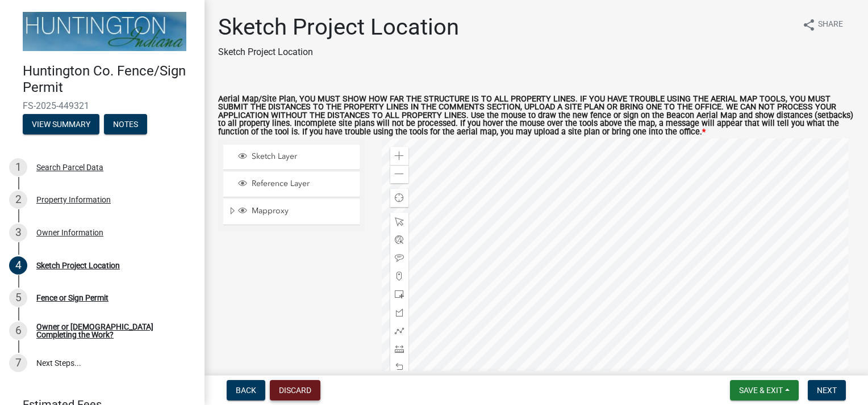  What do you see at coordinates (232, 212) in the screenshot?
I see `span: Expand` at bounding box center [232, 212].